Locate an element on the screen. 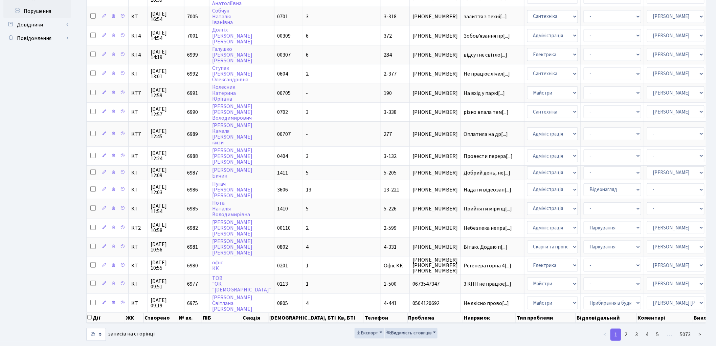 This screenshot has width=716, height=346. span: 6992 is located at coordinates (193, 74).